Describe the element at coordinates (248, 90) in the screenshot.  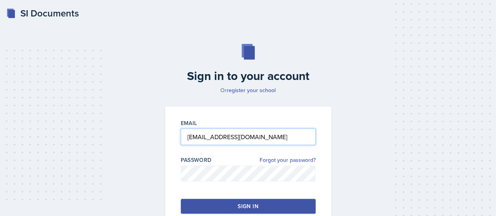
I see `p: Or` at that location.